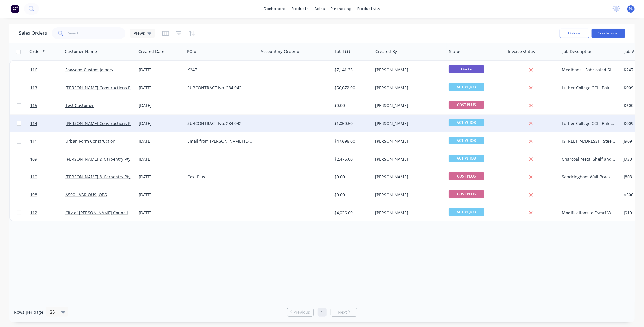 Image resolution: width=644 pixels, height=327 pixels. Describe the element at coordinates (275, 9) in the screenshot. I see `a: dashboard` at that location.